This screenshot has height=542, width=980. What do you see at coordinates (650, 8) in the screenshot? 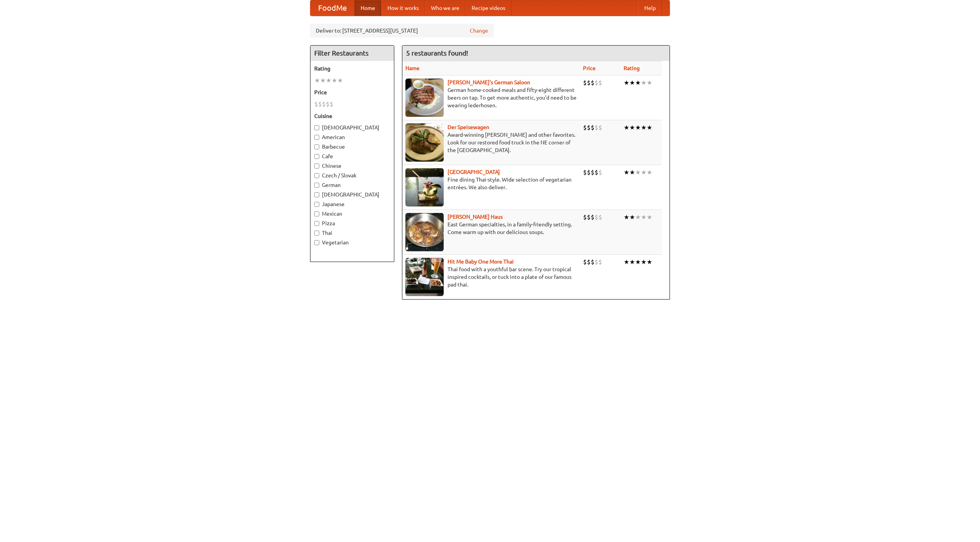
I see `a: Help` at bounding box center [650, 8].